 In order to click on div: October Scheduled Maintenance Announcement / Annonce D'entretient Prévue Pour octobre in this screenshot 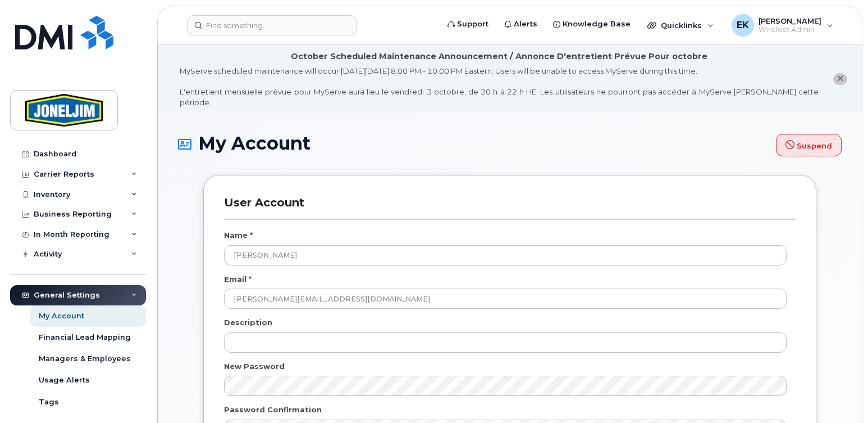, I will do `click(499, 56)`.